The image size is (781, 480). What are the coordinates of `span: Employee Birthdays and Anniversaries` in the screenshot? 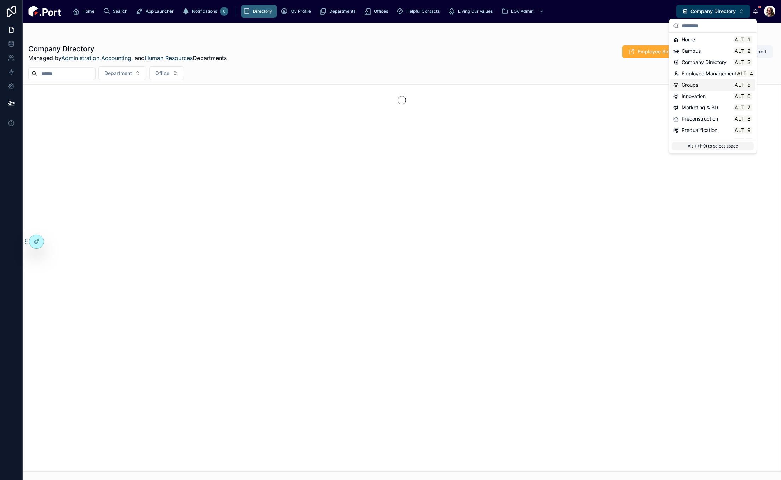 It's located at (683, 52).